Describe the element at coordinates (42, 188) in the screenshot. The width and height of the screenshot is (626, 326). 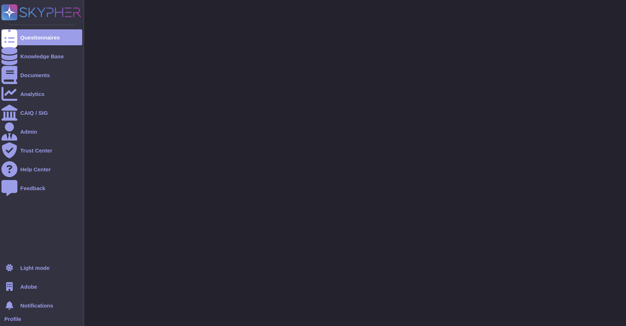
I see `a: Feedback` at that location.